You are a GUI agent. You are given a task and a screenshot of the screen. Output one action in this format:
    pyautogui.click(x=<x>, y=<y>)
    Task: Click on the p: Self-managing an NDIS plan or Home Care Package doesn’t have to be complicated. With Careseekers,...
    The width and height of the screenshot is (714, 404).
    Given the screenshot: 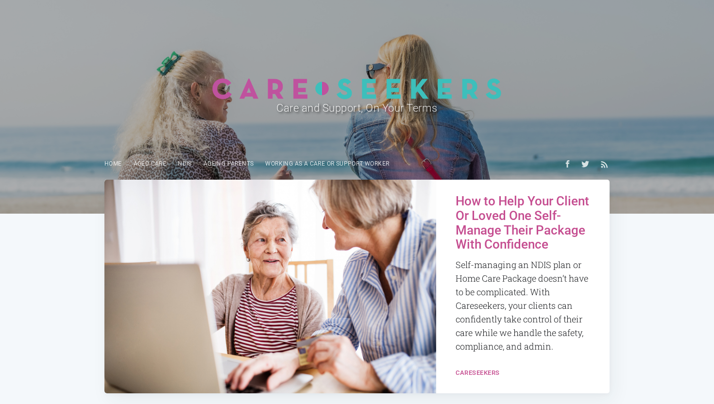 What is the action you would take?
    pyautogui.click(x=522, y=305)
    